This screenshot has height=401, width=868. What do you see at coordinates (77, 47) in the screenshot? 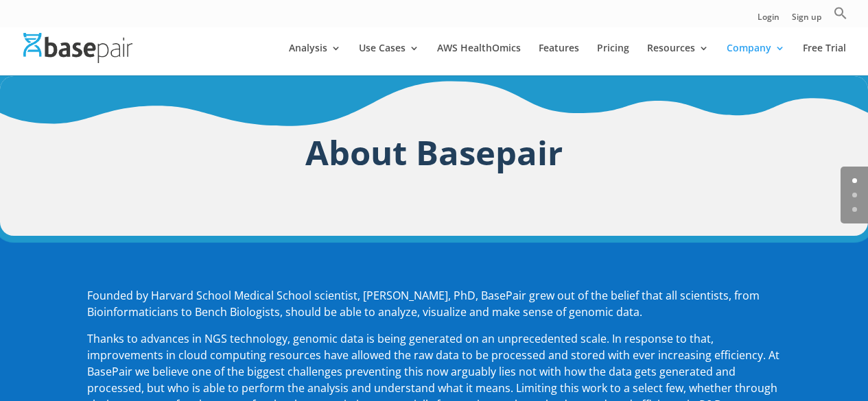
I see `img: Basepair` at bounding box center [77, 47].